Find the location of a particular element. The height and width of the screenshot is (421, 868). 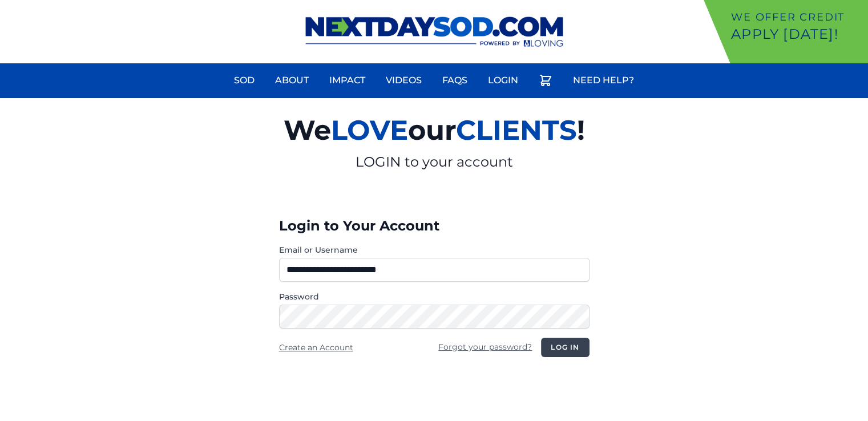

a: Sod is located at coordinates (245, 81).